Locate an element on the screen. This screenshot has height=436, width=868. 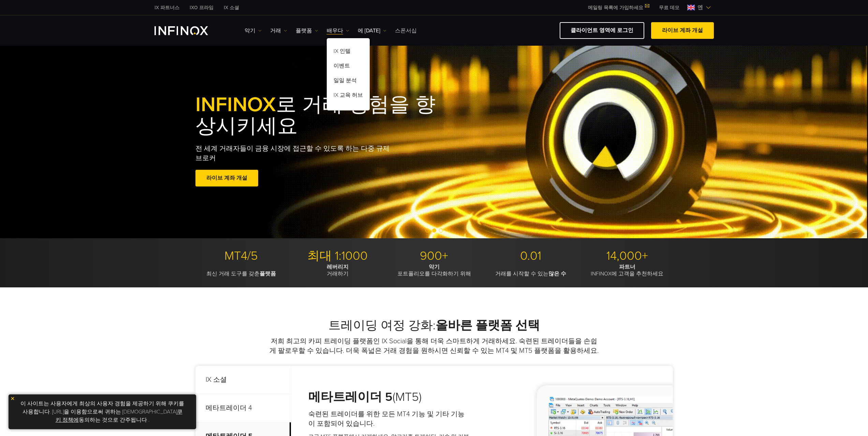
a: 일일 분석 is located at coordinates (348, 81).